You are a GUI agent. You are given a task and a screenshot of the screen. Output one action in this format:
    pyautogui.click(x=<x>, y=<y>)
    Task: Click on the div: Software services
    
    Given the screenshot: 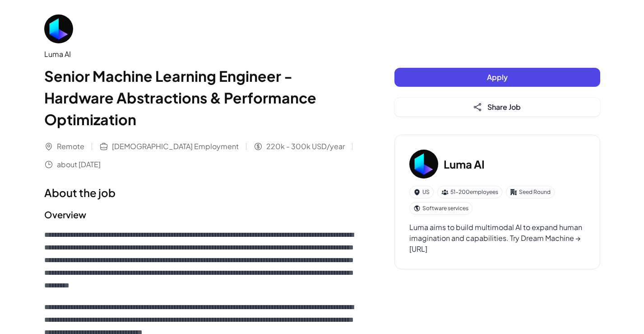 What is the action you would take?
    pyautogui.click(x=441, y=208)
    